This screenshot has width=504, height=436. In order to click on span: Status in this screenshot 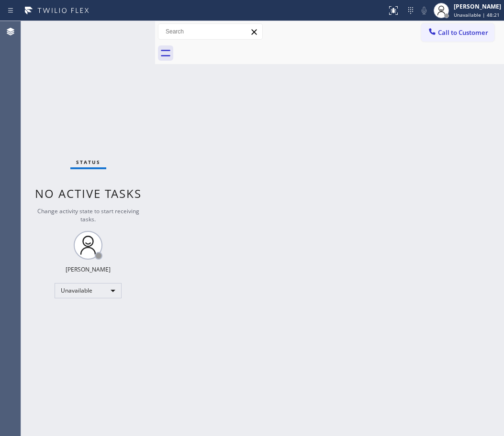, I will do `click(88, 162)`.